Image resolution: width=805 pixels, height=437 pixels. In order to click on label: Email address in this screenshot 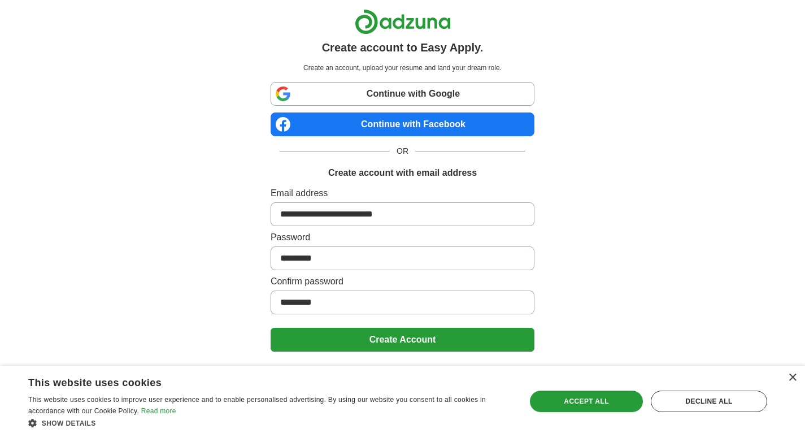, I will do `click(402, 193)`.